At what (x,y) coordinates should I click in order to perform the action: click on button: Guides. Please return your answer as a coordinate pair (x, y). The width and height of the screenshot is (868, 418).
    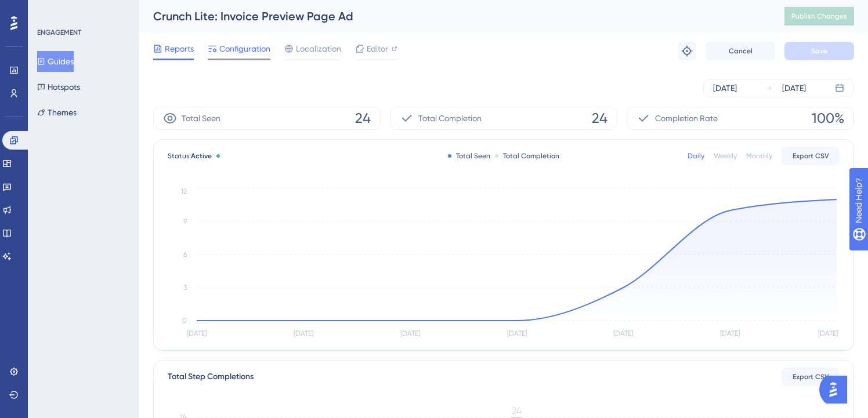
    Looking at the image, I should click on (55, 62).